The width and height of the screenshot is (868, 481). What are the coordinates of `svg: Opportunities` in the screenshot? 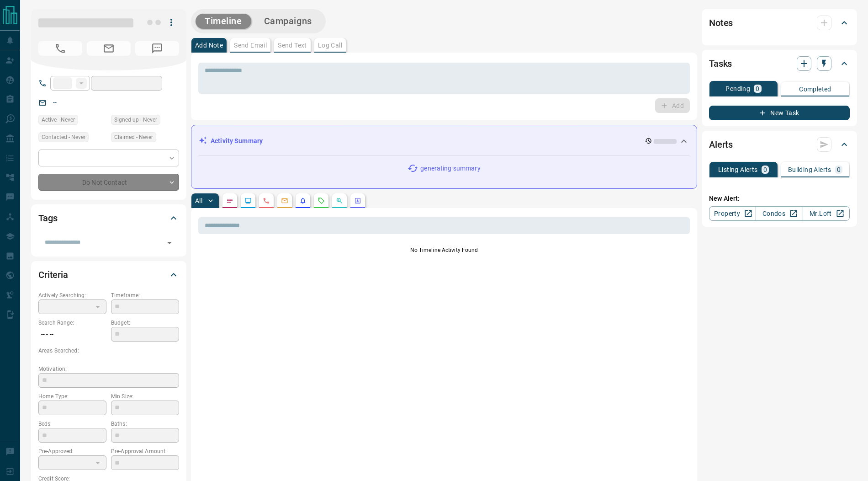 It's located at (339, 201).